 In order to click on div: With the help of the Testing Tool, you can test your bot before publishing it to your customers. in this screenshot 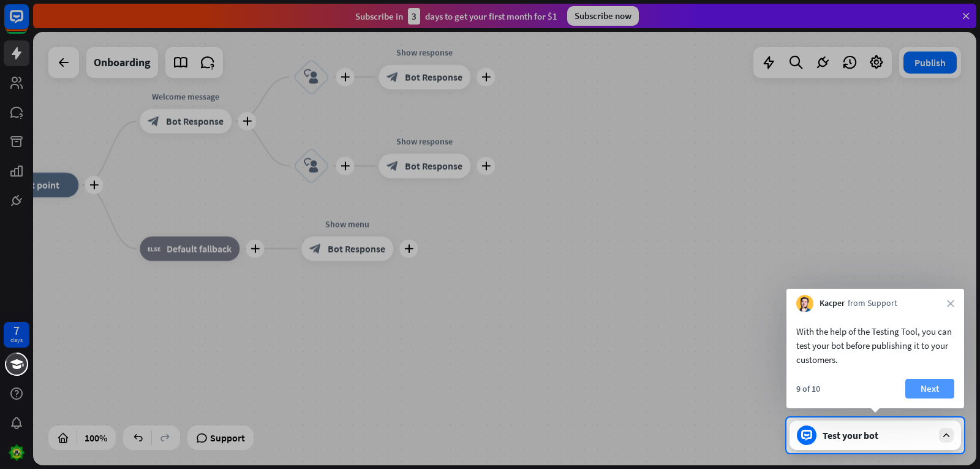, I will do `click(875, 345)`.